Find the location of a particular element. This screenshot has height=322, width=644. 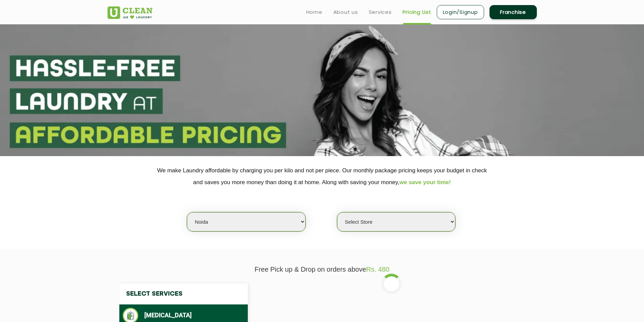

a: Services is located at coordinates (380, 12).